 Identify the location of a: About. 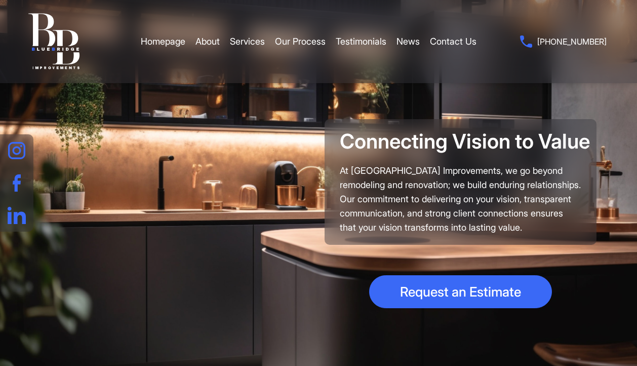
(208, 42).